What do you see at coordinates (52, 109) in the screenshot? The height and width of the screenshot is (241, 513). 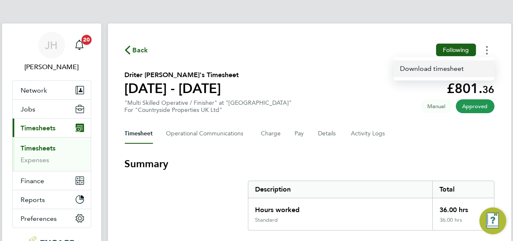 I see `button: Jobs` at bounding box center [52, 109].